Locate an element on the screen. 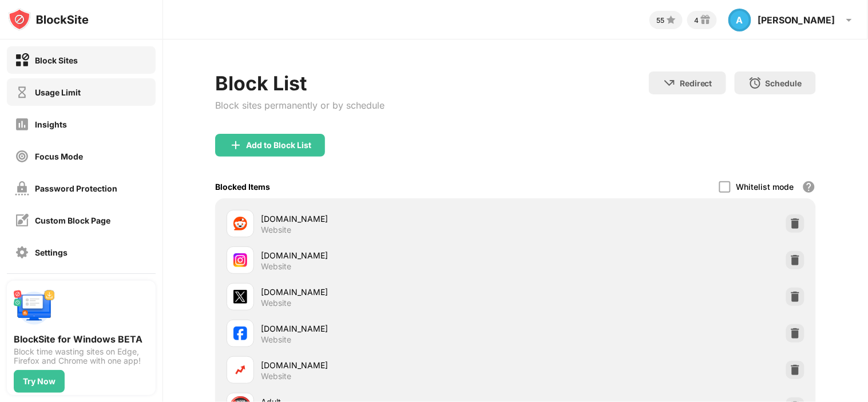  div: Password Protection is located at coordinates (76, 188).